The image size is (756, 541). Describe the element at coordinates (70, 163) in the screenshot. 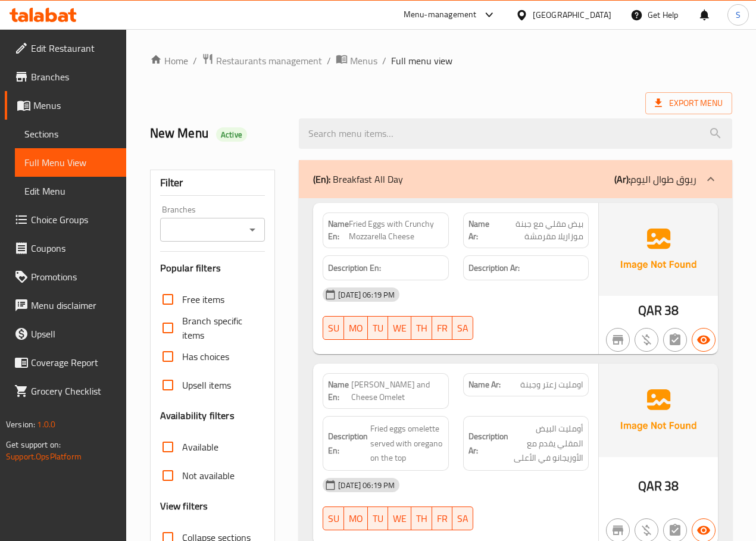

I see `a: Full Menu View` at that location.